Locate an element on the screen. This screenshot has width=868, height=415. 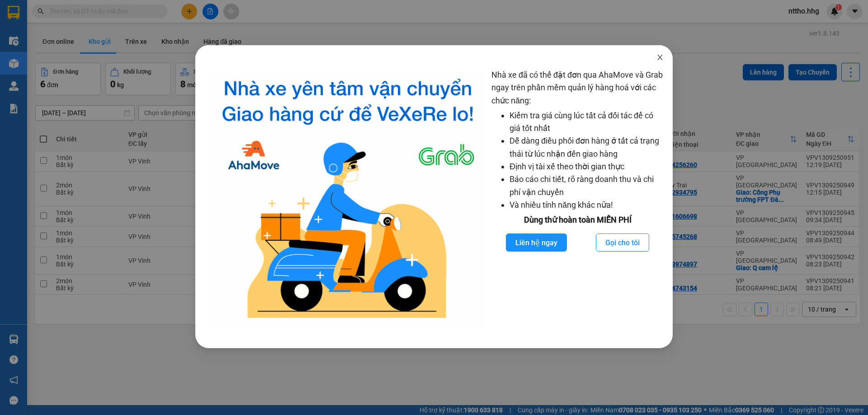
img: logo is located at coordinates (348, 197).